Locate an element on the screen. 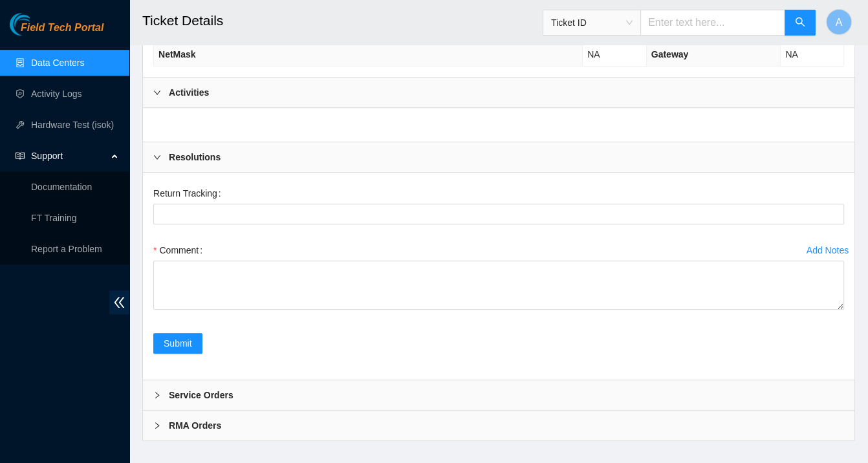  a: Data Centers is located at coordinates (58, 63).